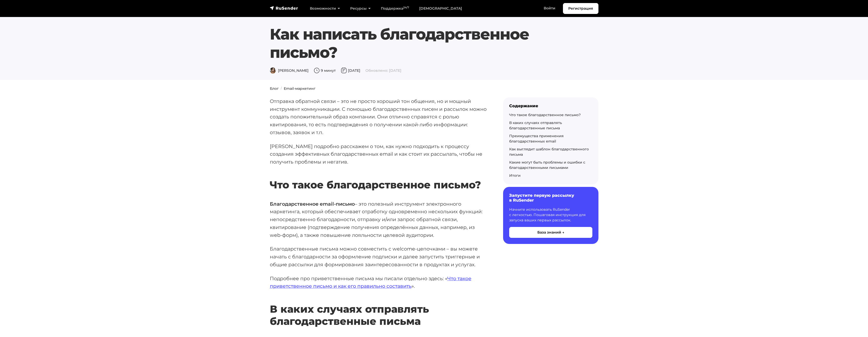 Image resolution: width=868 pixels, height=337 pixels. What do you see at coordinates (551, 106) in the screenshot?
I see `div: Содержание` at bounding box center [551, 106].